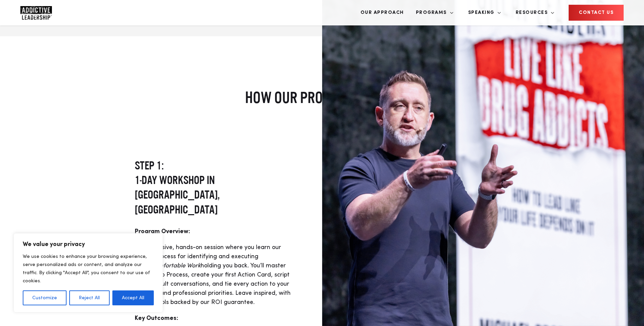 The image size is (644, 326). Describe the element at coordinates (88, 244) in the screenshot. I see `p: We value your privacy` at that location.